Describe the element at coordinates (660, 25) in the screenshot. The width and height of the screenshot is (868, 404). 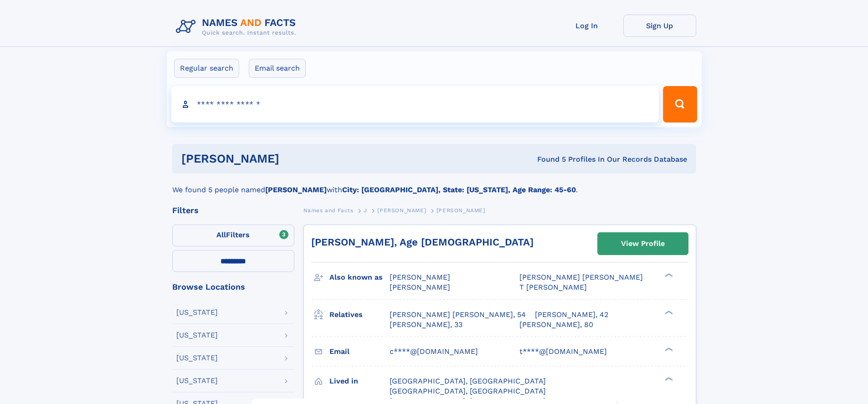
I see `a: Sign Up` at that location.